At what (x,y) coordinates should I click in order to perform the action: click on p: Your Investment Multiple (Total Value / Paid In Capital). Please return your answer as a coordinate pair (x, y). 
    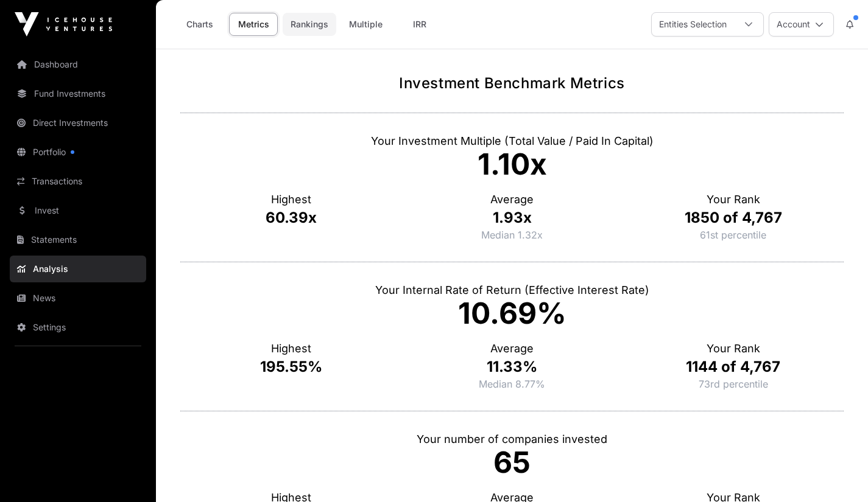
    Looking at the image, I should click on (512, 141).